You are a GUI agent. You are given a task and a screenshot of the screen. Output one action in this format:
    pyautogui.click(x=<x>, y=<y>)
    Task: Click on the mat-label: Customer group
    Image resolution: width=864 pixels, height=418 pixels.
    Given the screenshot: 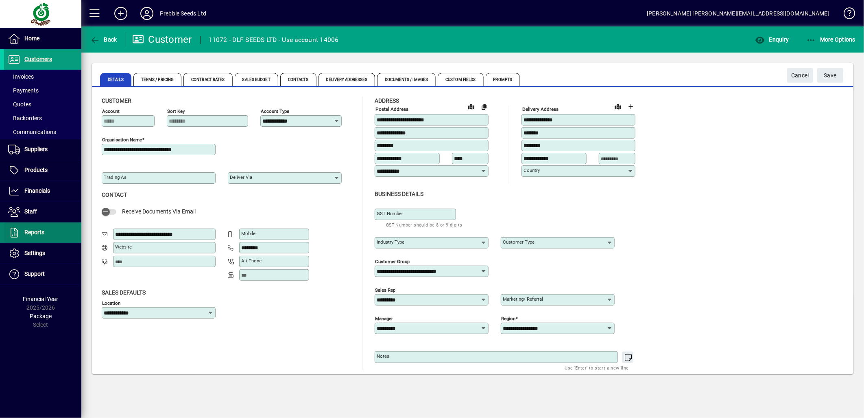 What is the action you would take?
    pyautogui.click(x=392, y=261)
    